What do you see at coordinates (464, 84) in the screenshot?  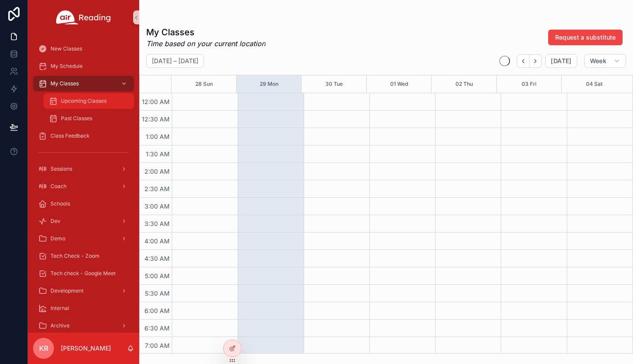 I see `button: 02 Thu` at bounding box center [464, 84].